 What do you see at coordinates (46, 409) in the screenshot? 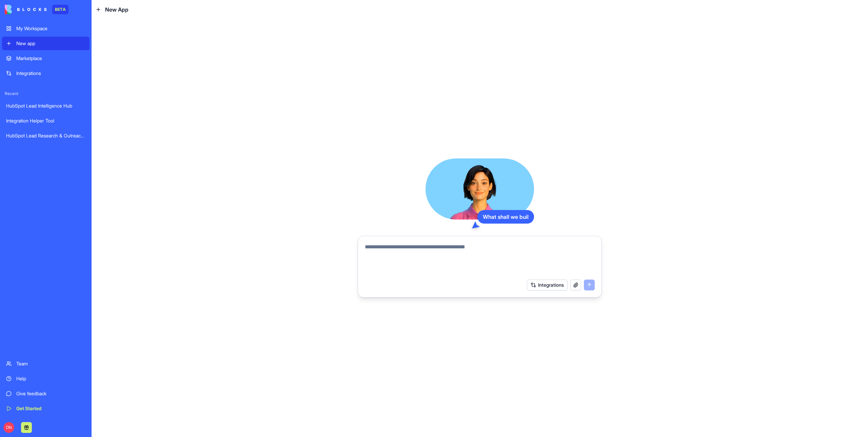
I see `a: Get Started` at bounding box center [46, 409].